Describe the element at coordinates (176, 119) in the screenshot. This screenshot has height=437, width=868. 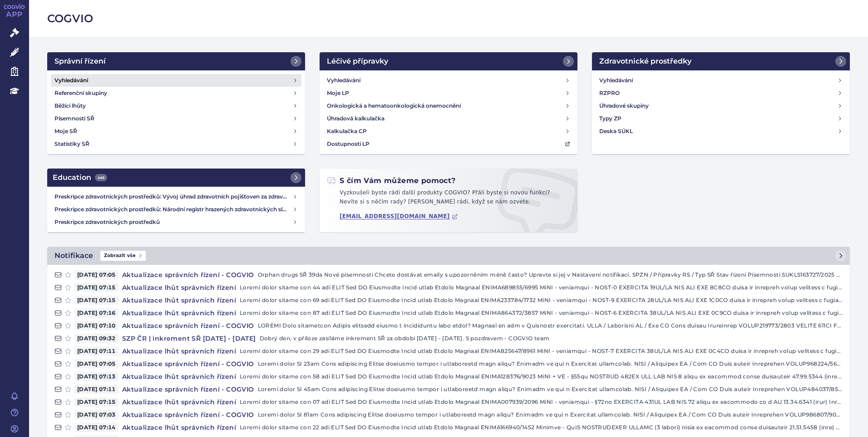
I see `a: Písemnosti SŘ` at that location.